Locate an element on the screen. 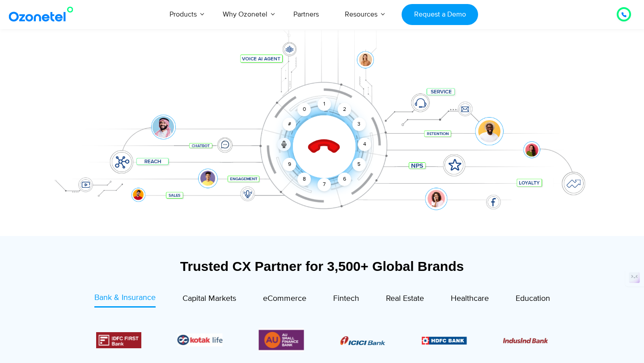  a: Request a Demo is located at coordinates (439, 14).